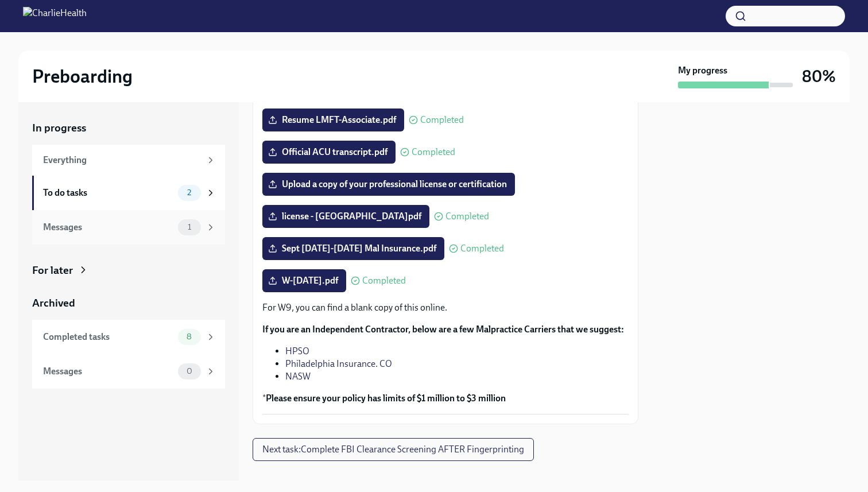 The image size is (868, 492). Describe the element at coordinates (129, 128) in the screenshot. I see `a: In progress` at that location.